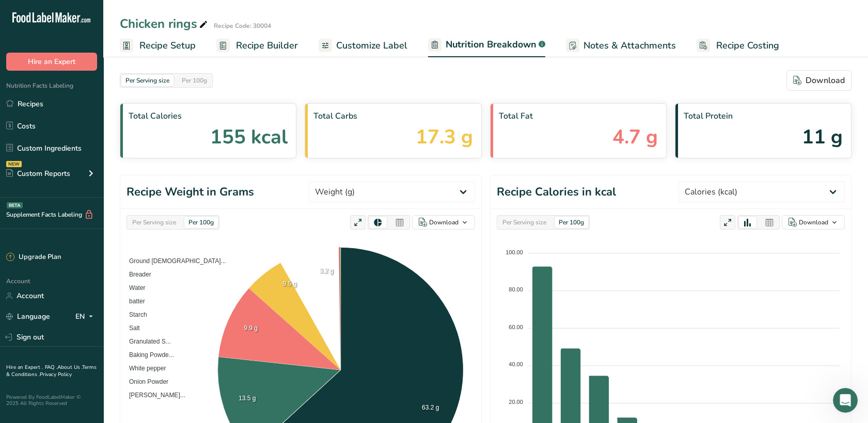 The height and width of the screenshot is (423, 868). What do you see at coordinates (52, 400) in the screenshot?
I see `div: Powered By FoodLabelMaker © 2025 All Rights Reserved` at bounding box center [52, 400].